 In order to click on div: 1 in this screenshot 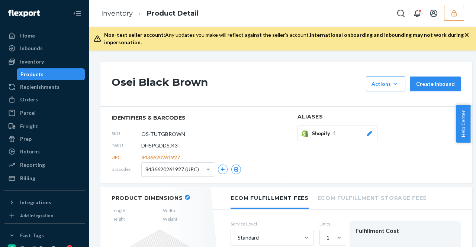, I will do `click(328, 238)`.